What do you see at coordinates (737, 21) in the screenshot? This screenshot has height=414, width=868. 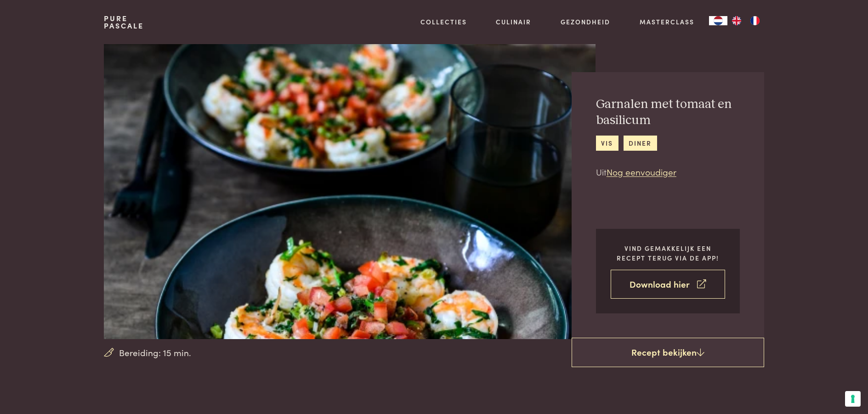 I see `aside: Language selected: Nederlands` at bounding box center [737, 21].